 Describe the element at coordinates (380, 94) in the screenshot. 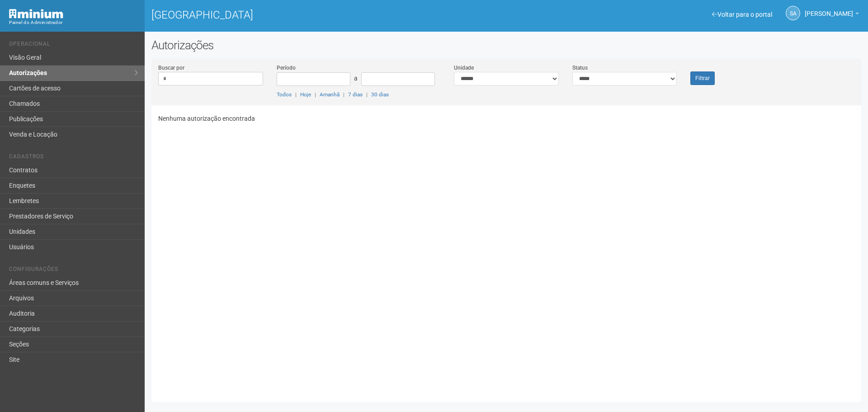

I see `a: 30 dias` at that location.